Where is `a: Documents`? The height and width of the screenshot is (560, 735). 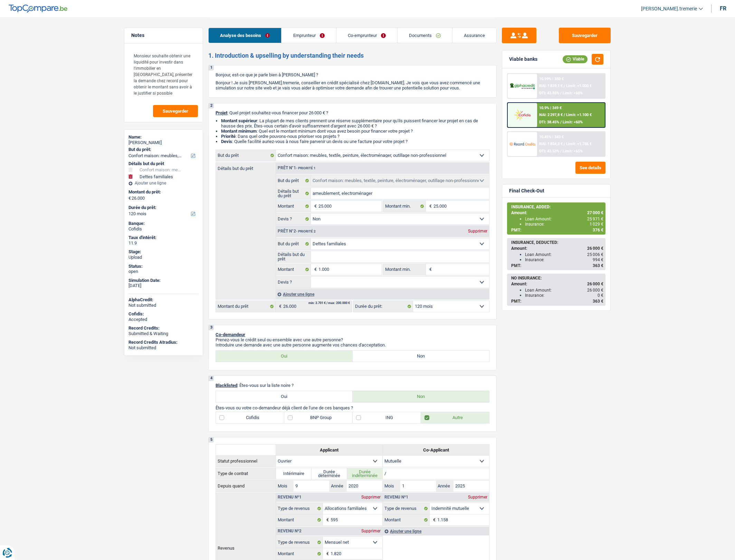 a: Documents is located at coordinates (425, 35).